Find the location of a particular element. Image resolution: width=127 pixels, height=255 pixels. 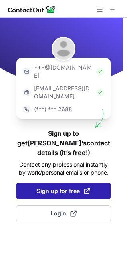

button: Sign up for free is located at coordinates (64, 191).